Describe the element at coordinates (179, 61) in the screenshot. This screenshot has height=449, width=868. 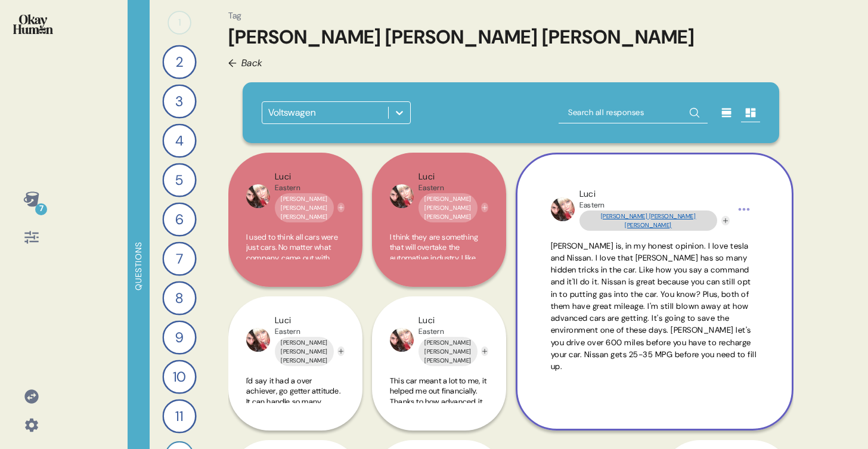
I see `div: 2` at that location.